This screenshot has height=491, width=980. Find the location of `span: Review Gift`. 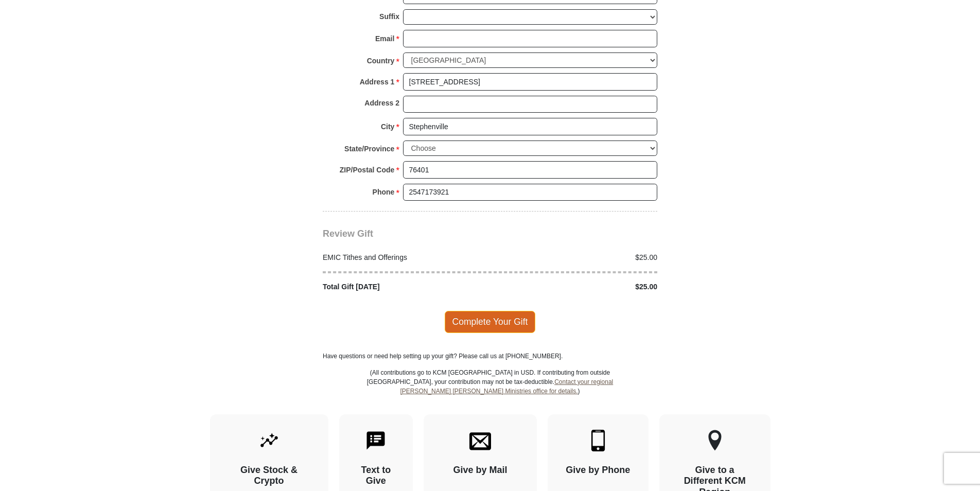

span: Review Gift is located at coordinates (348, 233).